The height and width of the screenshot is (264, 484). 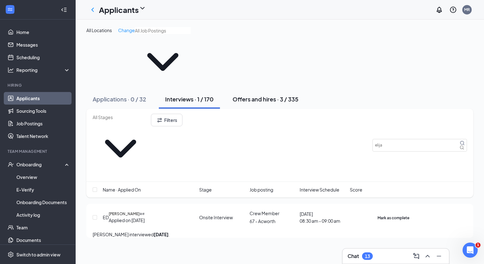 What do you see at coordinates (93, 10) in the screenshot?
I see `svg: ChevronLeft` at bounding box center [93, 10].